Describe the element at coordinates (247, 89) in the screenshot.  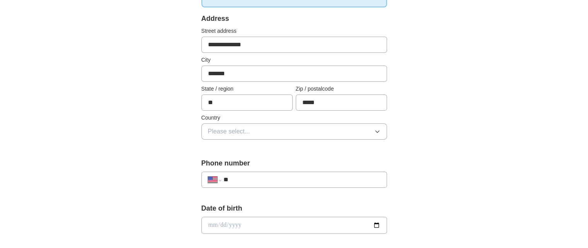
I see `label: State / region` at that location.